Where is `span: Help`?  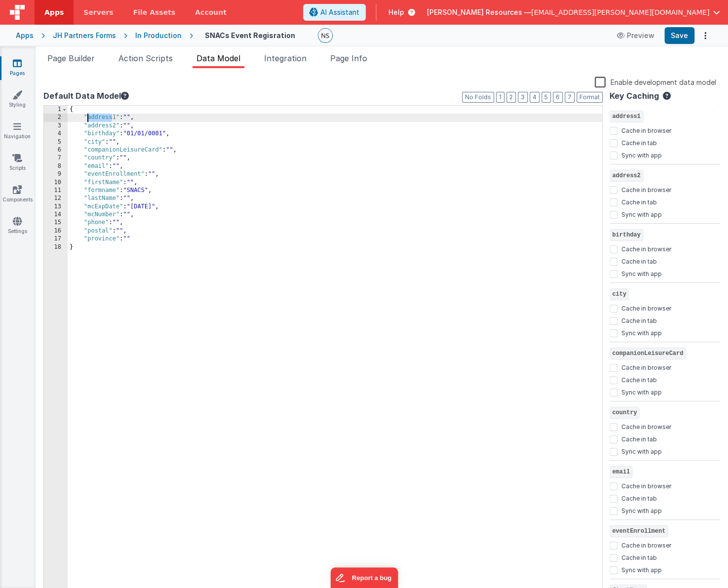
span: Help is located at coordinates (397, 12).